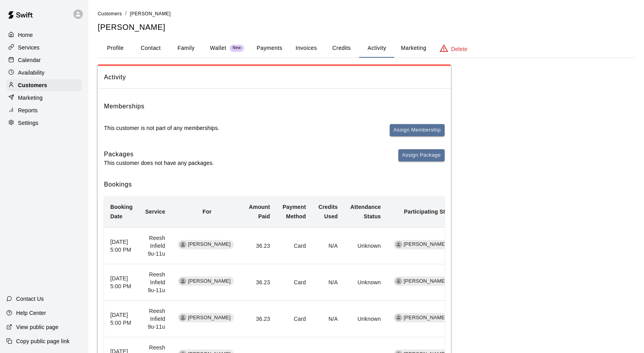 The height and width of the screenshot is (353, 644). Describe the element at coordinates (237, 48) in the screenshot. I see `span: New` at that location.